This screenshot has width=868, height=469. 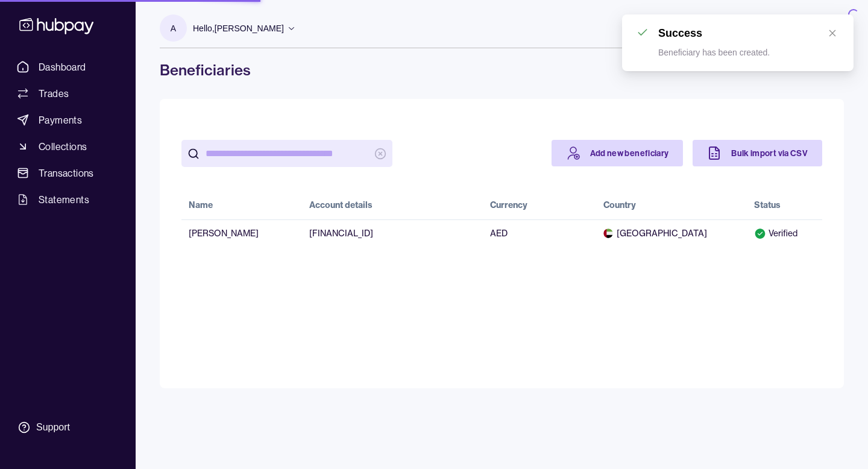 What do you see at coordinates (502, 70) in the screenshot?
I see `h1: Beneficiaries` at bounding box center [502, 70].